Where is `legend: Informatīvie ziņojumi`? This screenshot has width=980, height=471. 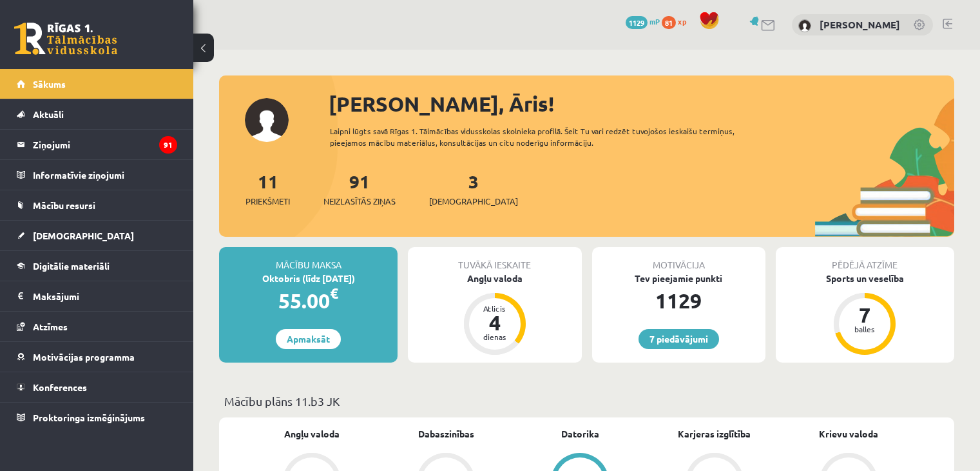
legend: Informatīvie ziņojumi is located at coordinates (105, 174).